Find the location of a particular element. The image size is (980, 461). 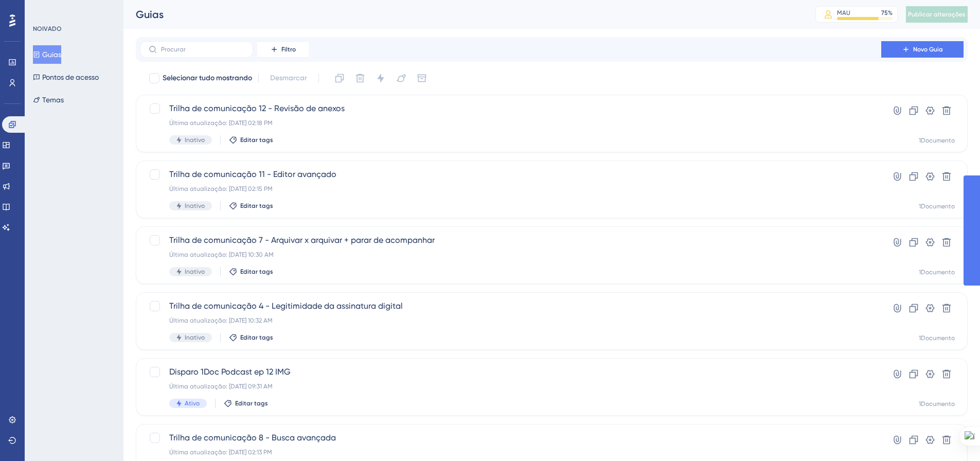

font: Pontos de acesso is located at coordinates (70, 77).